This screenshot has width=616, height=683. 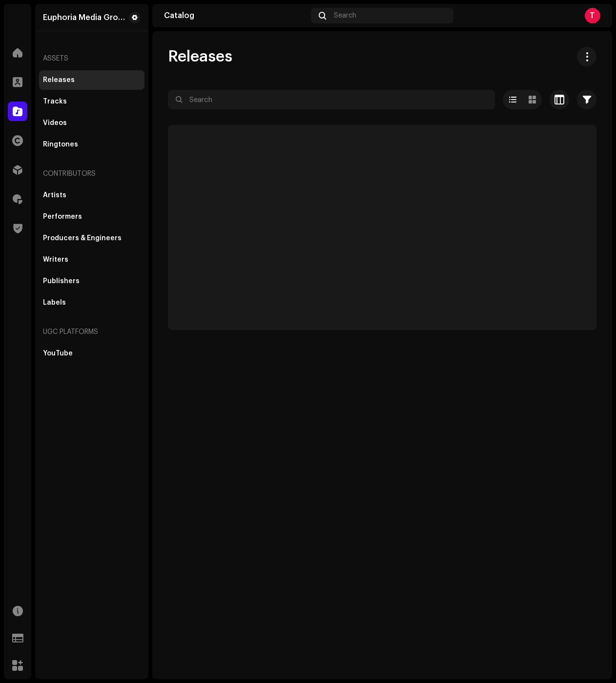 I want to click on re-m-nav-item: Ringtones, so click(x=92, y=145).